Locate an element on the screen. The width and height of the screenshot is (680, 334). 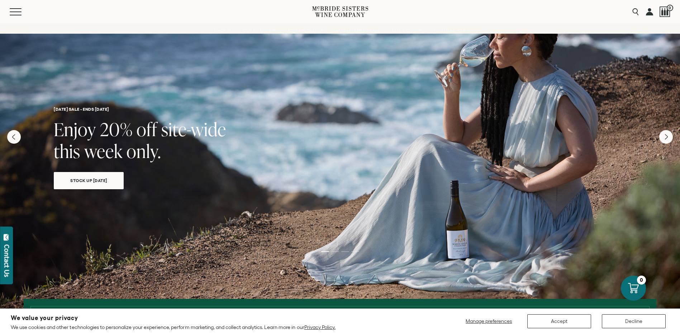
div: 0 is located at coordinates (641, 280).